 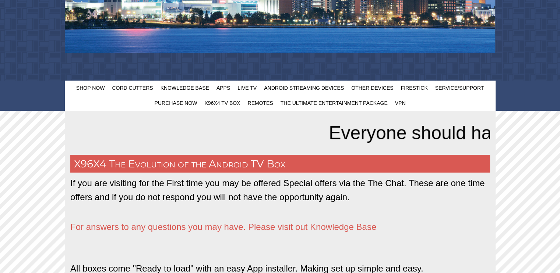 What do you see at coordinates (280, 133) in the screenshot?
I see `marquee: Everyone should have a VPN, if you are expeiencing any issues try using the VPN....Many services ...` at bounding box center [280, 133].